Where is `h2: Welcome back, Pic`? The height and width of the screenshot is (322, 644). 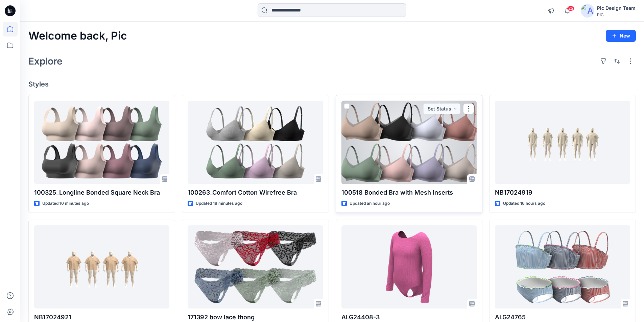 h2: Welcome back, Pic is located at coordinates (78, 36).